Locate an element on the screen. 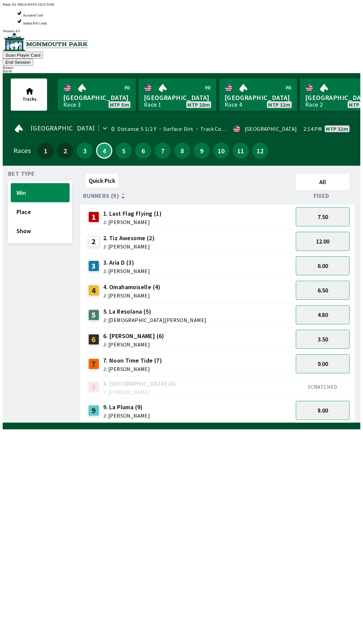 The height and width of the screenshot is (644, 363). div: Race 1 is located at coordinates (152, 105).